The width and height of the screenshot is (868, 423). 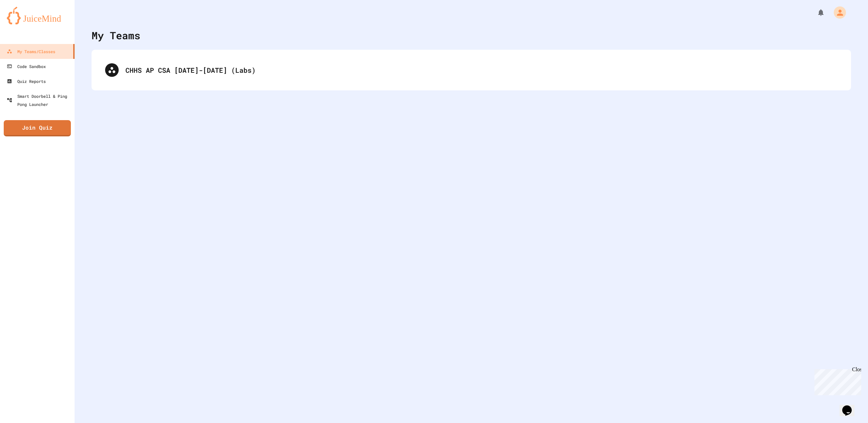 What do you see at coordinates (37, 128) in the screenshot?
I see `a: Join Quiz` at bounding box center [37, 128].